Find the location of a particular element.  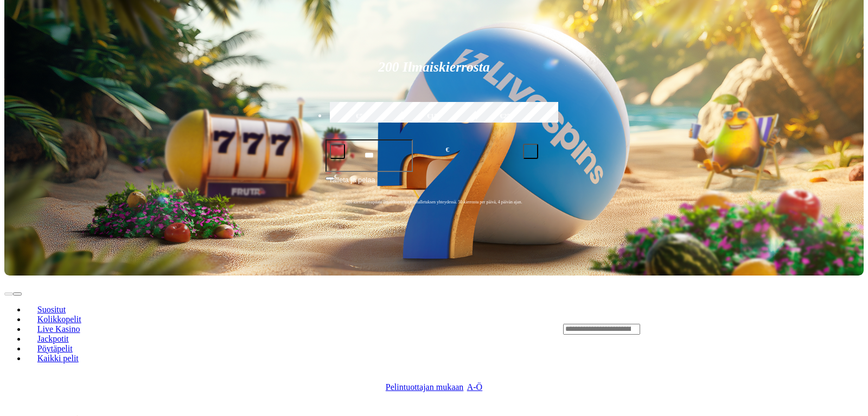

a: Pöytäpelit is located at coordinates (55, 349).